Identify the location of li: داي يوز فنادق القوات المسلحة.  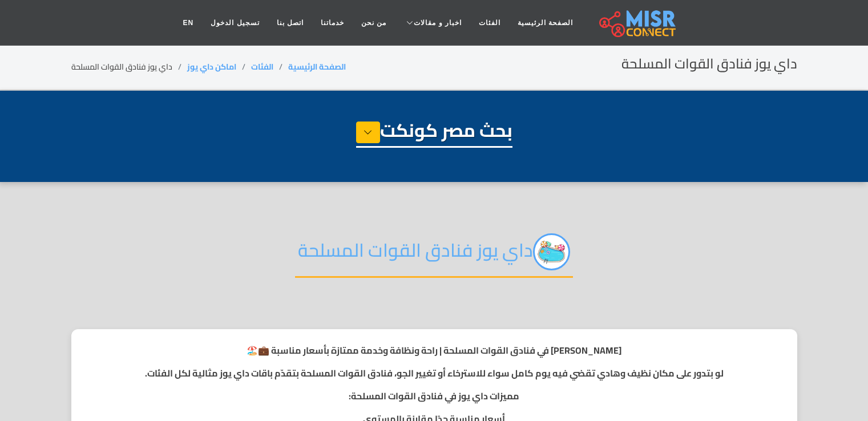
(129, 67).